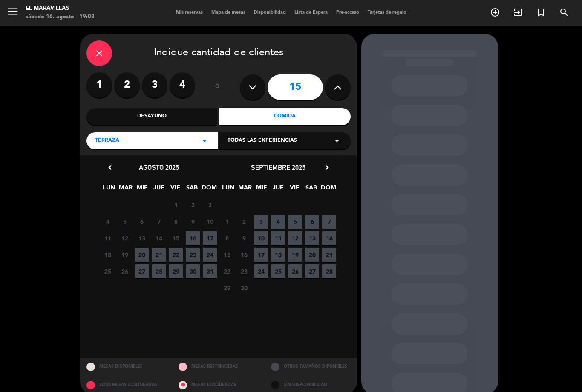  What do you see at coordinates (193, 221) in the screenshot?
I see `span: 9` at bounding box center [193, 221].